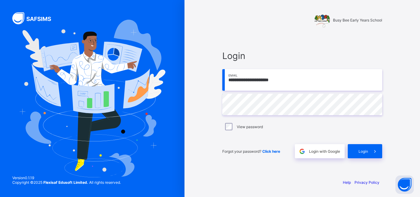 This screenshot has height=197, width=420. I want to click on img: SAFSIMS Logo, so click(35, 18).